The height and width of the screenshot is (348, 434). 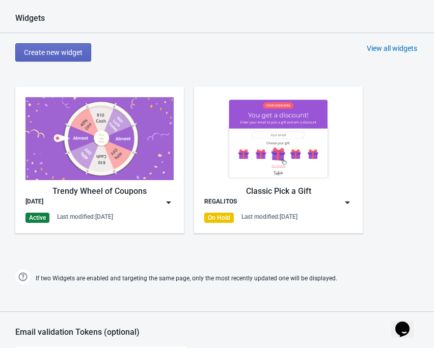 What do you see at coordinates (219, 218) in the screenshot?
I see `div: On Hold` at bounding box center [219, 218].